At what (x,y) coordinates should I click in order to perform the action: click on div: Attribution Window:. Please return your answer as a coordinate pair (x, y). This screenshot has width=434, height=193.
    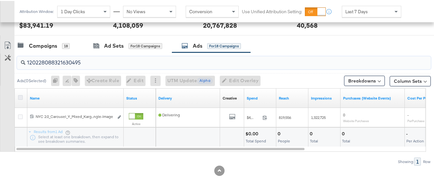
    Looking at the image, I should click on (37, 11).